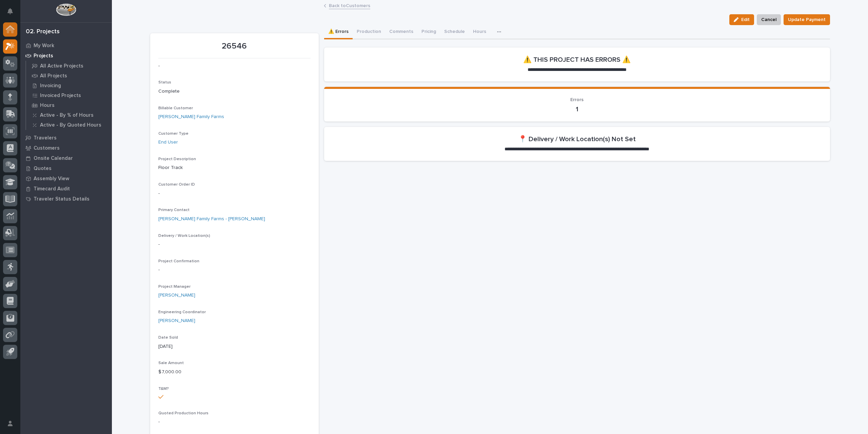 This screenshot has height=434, width=868. Describe the element at coordinates (176, 184) in the screenshot. I see `span: Customer Order ID` at that location.